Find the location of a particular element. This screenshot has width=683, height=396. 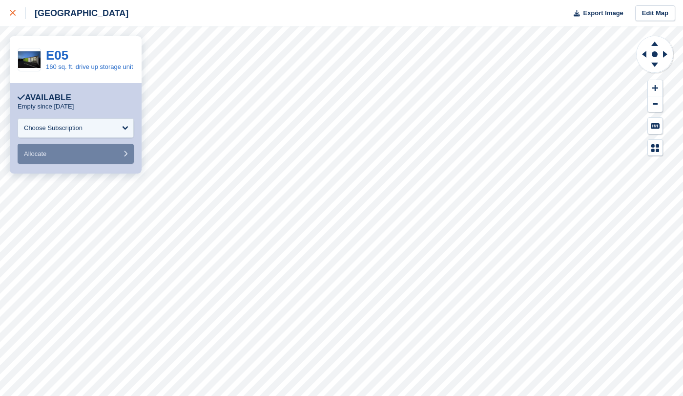

span: Export Image is located at coordinates (603, 13).